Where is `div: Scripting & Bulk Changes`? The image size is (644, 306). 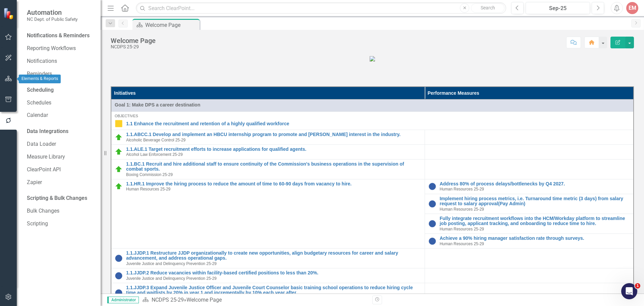
div: Scripting & Bulk Changes is located at coordinates (57, 198).